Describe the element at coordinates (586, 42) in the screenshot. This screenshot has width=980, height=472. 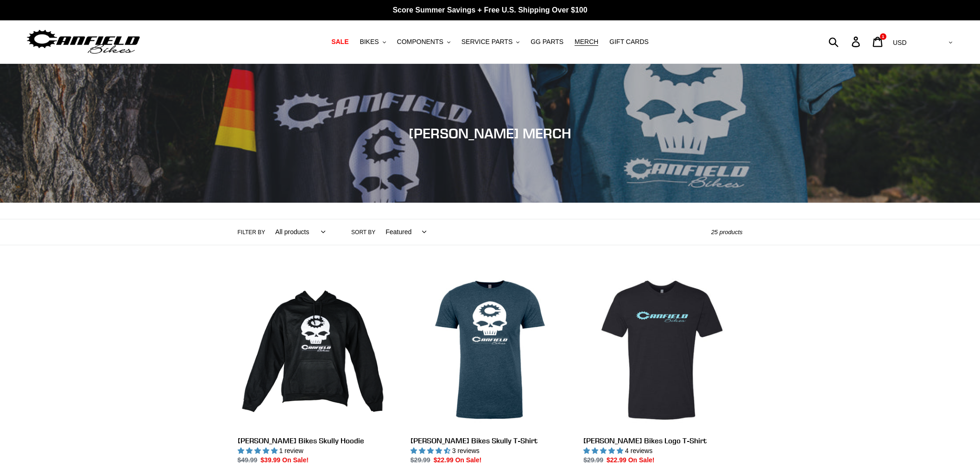
I see `a: MERCH` at that location.